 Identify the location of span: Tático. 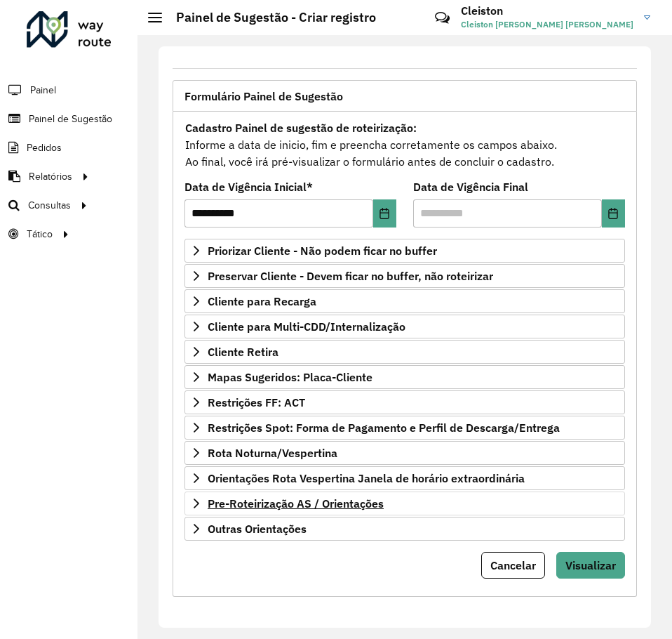
(39, 234).